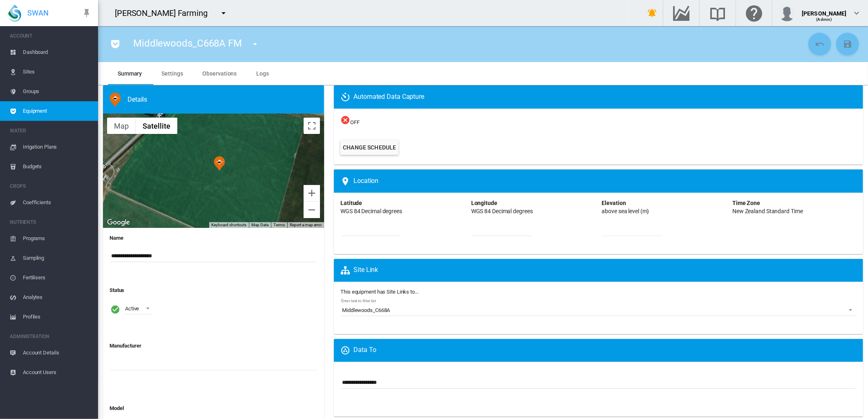  Describe the element at coordinates (848, 44) in the screenshot. I see `md-icon: icon-content-save` at that location.